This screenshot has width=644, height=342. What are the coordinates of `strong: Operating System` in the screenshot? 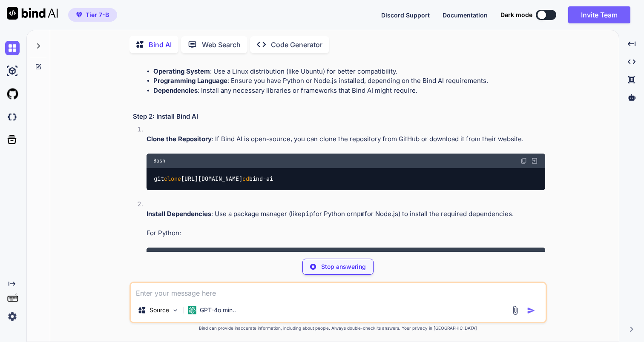 It's located at (181, 71).